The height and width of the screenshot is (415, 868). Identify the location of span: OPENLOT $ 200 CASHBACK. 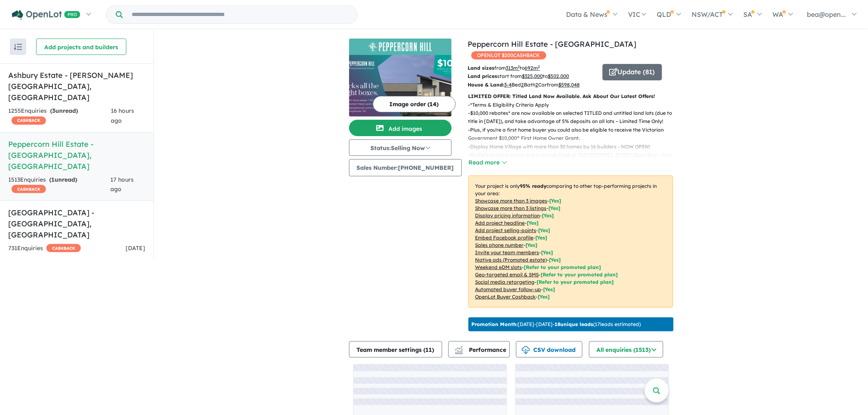
(509, 55).